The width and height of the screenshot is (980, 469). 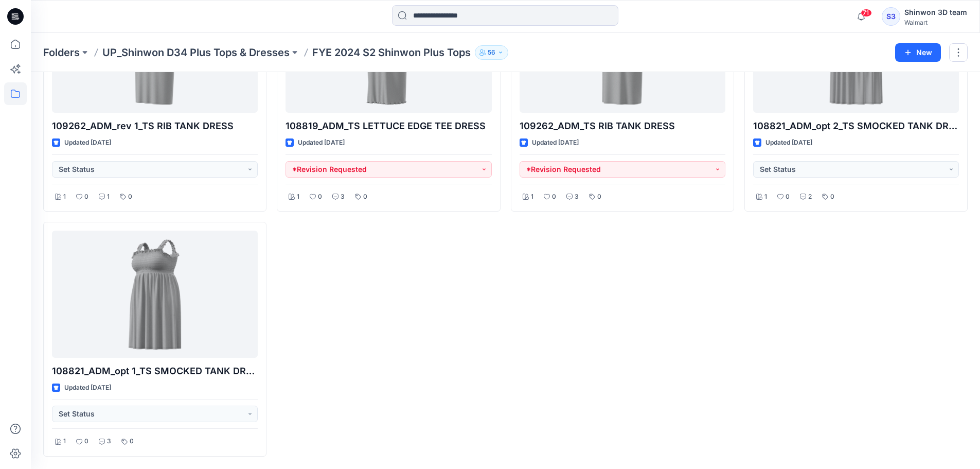 I want to click on a: 108821_ADM_opt 1_TS SMOCKED TANK DRESS, so click(x=155, y=294).